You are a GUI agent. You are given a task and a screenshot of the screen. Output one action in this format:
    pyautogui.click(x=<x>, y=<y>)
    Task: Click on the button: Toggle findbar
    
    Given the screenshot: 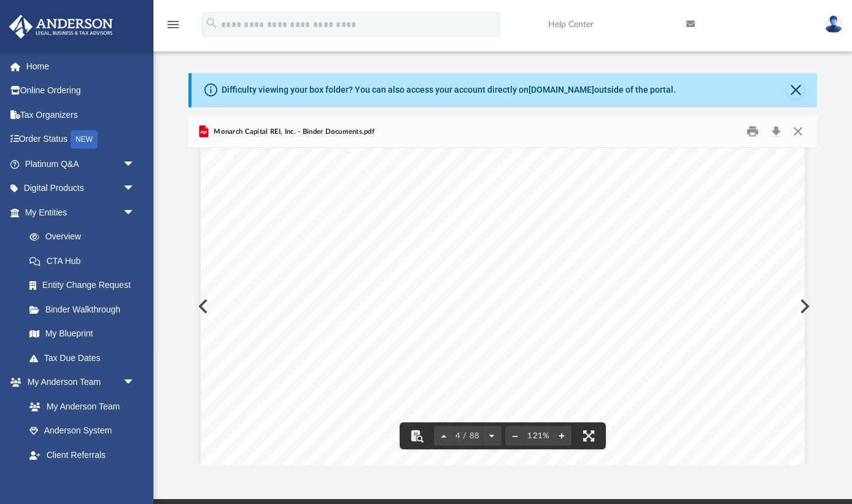 What is the action you would take?
    pyautogui.click(x=417, y=435)
    